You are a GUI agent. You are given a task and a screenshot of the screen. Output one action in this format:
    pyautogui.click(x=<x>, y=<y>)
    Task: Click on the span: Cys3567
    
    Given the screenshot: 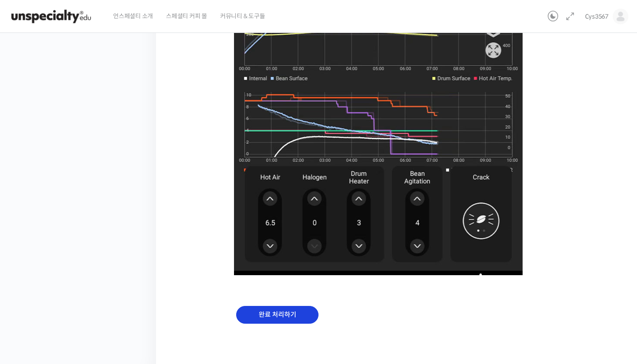 What is the action you would take?
    pyautogui.click(x=596, y=16)
    